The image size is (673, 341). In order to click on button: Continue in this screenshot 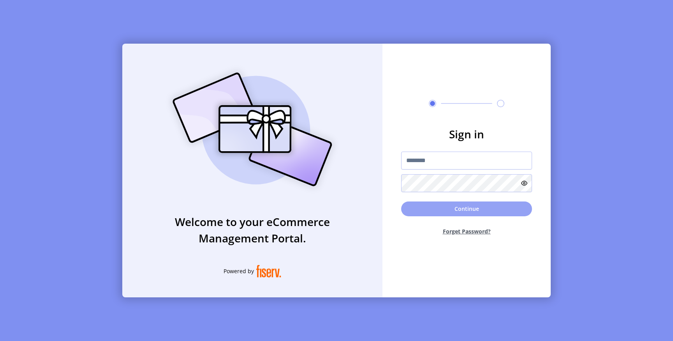, I will do `click(466, 209)`.